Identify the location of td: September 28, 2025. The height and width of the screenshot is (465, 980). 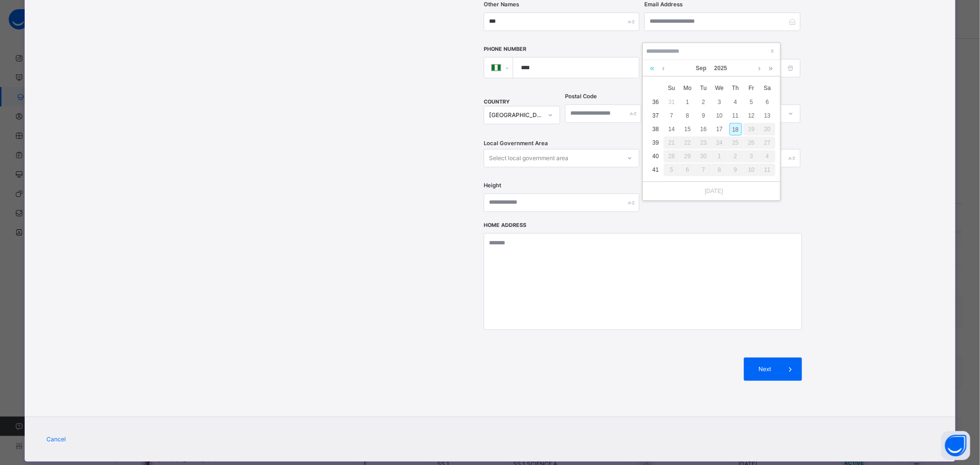
(671, 156).